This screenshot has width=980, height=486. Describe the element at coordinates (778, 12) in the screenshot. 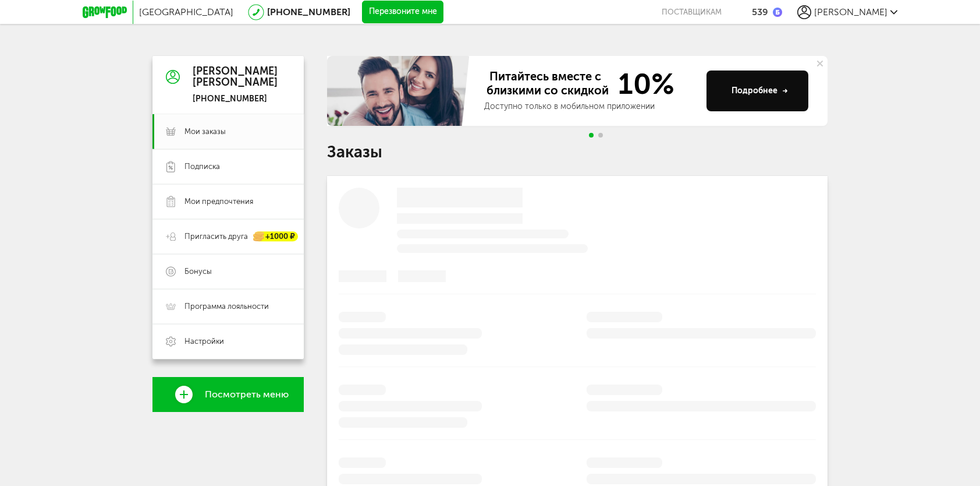

I see `img: bonus_b.cdccf46.png` at that location.